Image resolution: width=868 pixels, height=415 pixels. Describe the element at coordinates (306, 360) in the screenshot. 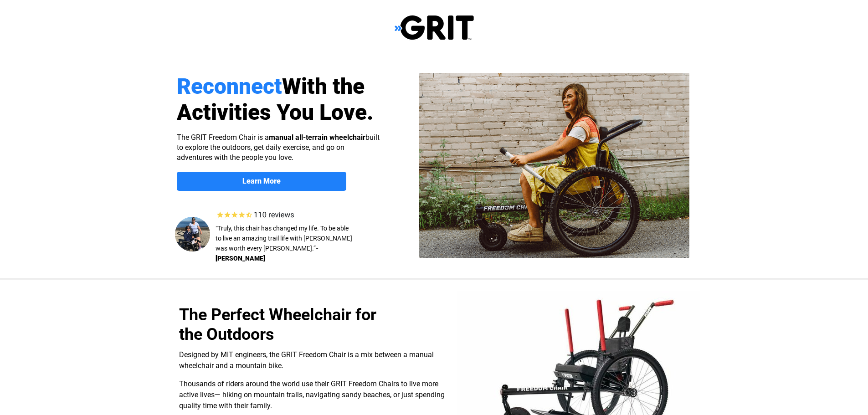

I see `span: Designed by MIT engineers, the GRIT Freedom Chair is a mix between a manual wheelchair and a moun...` at that location.